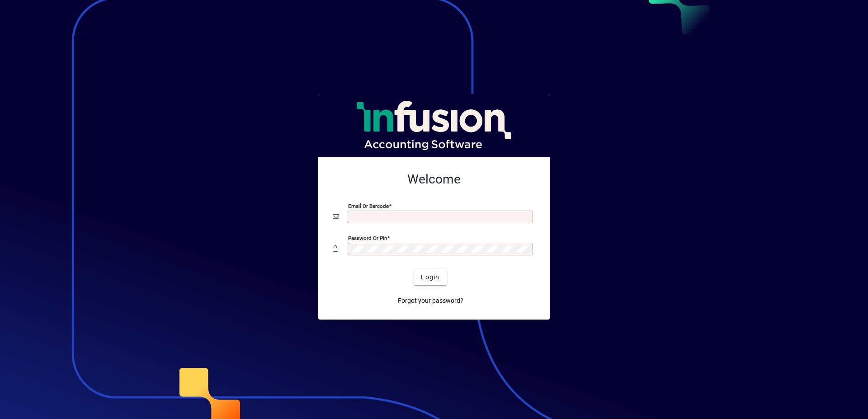  Describe the element at coordinates (430, 277) in the screenshot. I see `button: Login` at that location.